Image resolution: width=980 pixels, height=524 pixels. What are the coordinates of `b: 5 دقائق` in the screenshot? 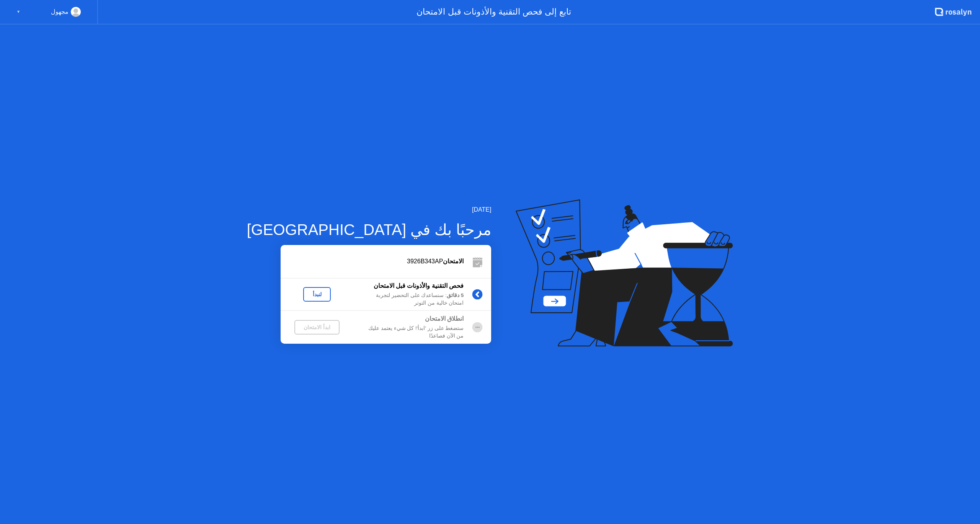 It's located at (455, 295).